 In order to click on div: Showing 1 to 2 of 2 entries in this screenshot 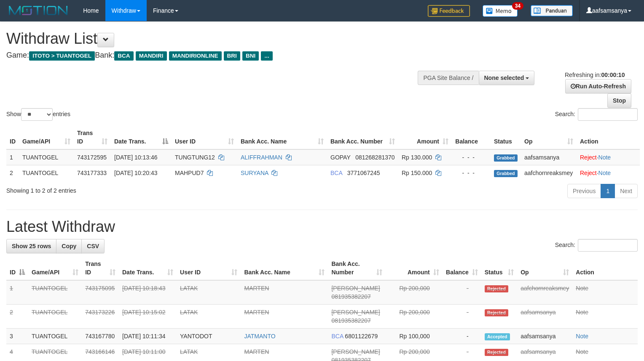, I will do `click(134, 189)`.